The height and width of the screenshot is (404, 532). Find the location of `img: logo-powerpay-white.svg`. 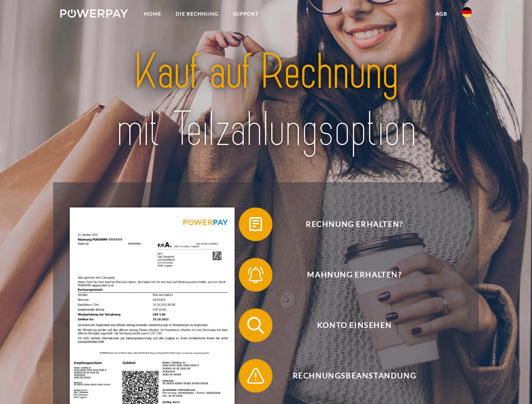

img: logo-powerpay-white.svg is located at coordinates (94, 14).